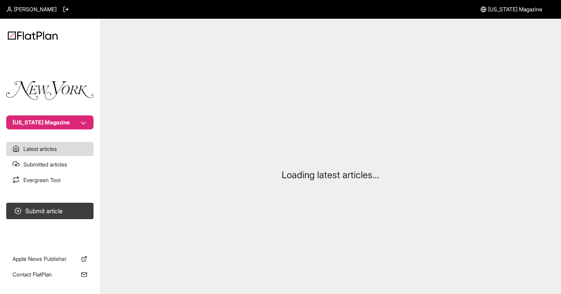 This screenshot has height=294, width=561. Describe the element at coordinates (330, 175) in the screenshot. I see `p: Loading latest articles...` at that location.